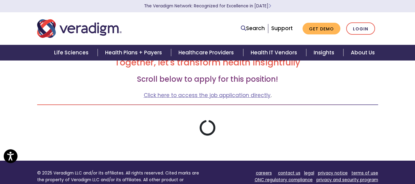  I want to click on h3: Scroll below to apply for this position!, so click(208, 79).